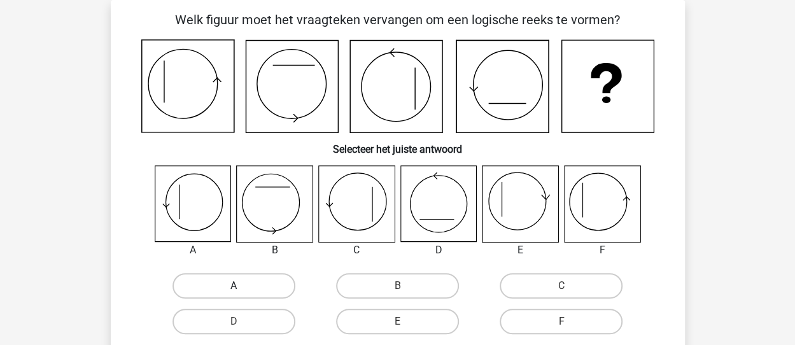  What do you see at coordinates (234, 286) in the screenshot?
I see `label: A` at bounding box center [234, 286].